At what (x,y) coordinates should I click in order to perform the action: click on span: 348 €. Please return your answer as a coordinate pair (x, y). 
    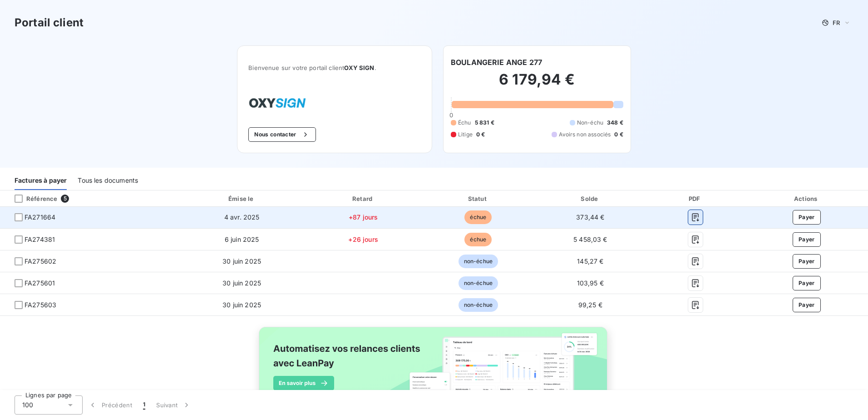
    Looking at the image, I should click on (615, 123).